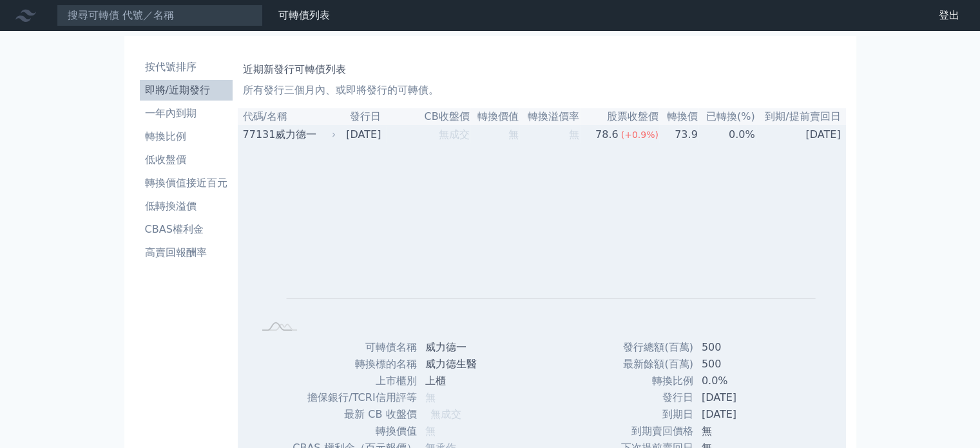  I want to click on td: 威力德生醫, so click(459, 364).